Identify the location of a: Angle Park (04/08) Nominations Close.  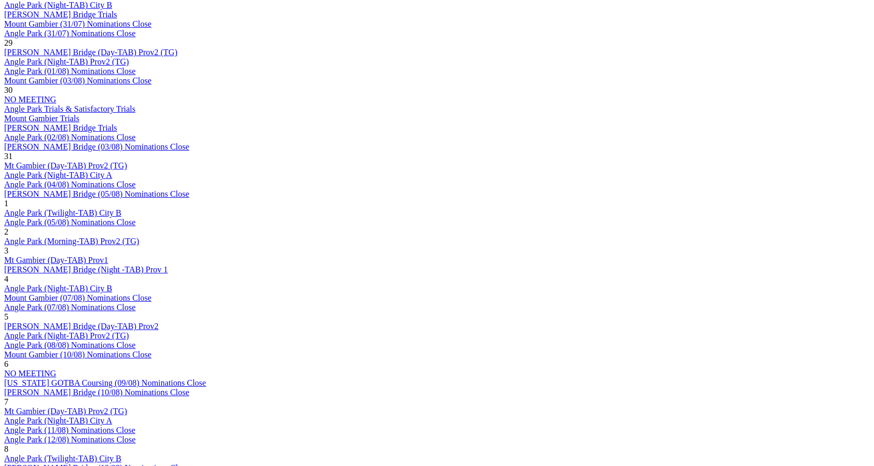
(70, 184).